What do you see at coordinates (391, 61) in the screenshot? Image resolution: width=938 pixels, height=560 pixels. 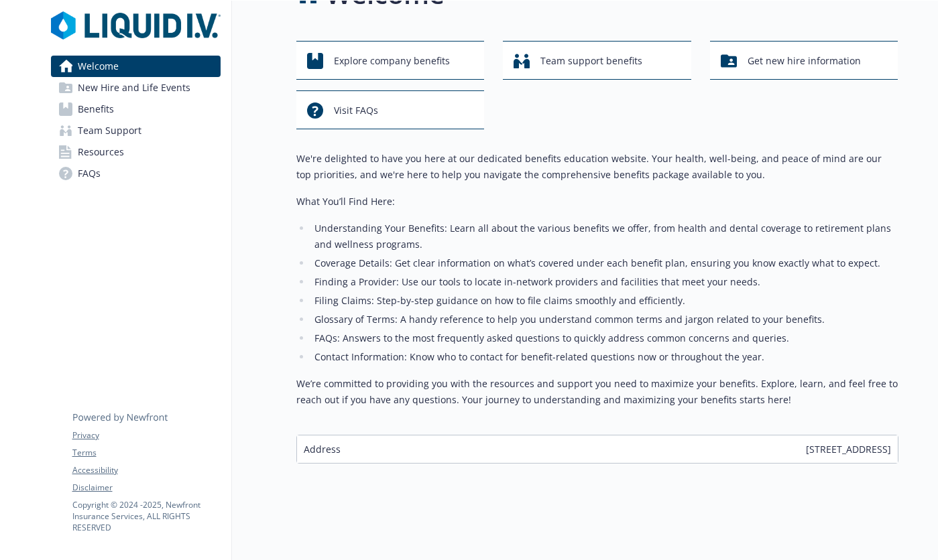 I see `button: Explore company benefits` at bounding box center [391, 61].